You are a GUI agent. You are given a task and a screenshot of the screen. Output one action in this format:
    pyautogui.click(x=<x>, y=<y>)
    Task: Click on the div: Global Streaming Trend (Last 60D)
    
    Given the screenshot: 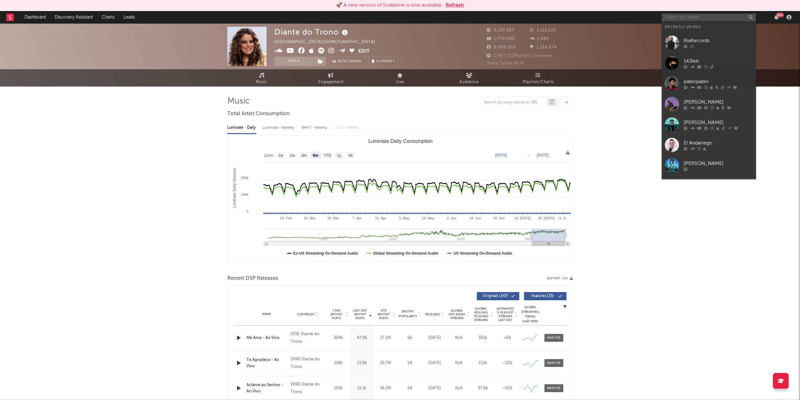 What is the action you would take?
    pyautogui.click(x=530, y=314)
    